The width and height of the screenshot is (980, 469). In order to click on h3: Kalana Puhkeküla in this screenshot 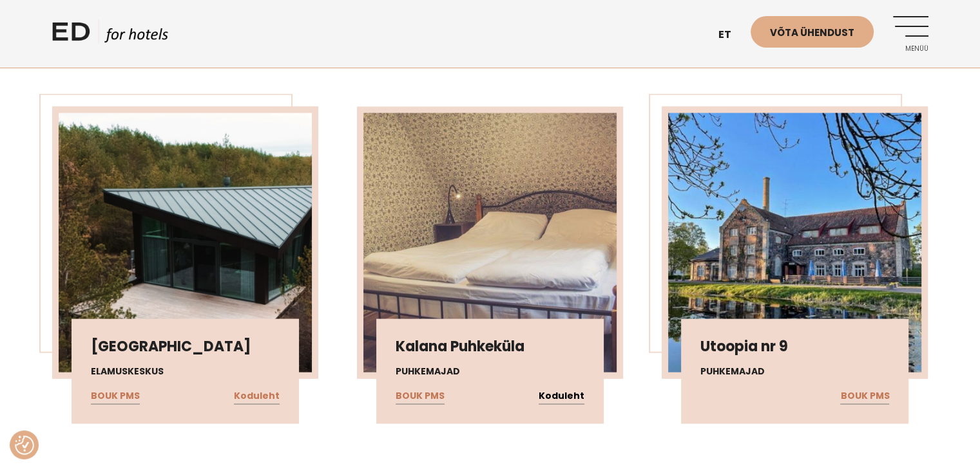, I will do `click(489, 347)`.